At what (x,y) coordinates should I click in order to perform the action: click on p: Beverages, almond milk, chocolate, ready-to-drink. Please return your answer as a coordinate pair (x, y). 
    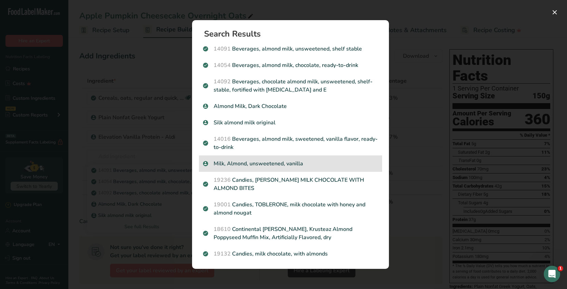
    Looking at the image, I should click on (290, 65).